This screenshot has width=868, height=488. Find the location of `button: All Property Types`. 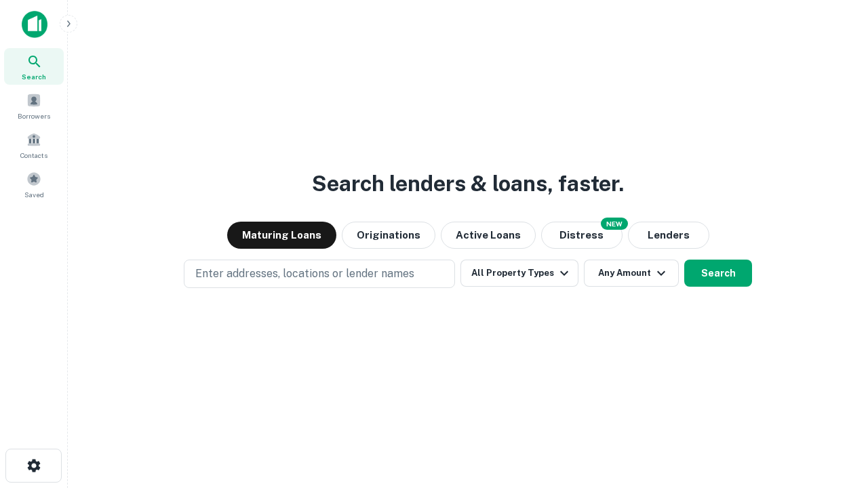

button: All Property Types is located at coordinates (519, 273).